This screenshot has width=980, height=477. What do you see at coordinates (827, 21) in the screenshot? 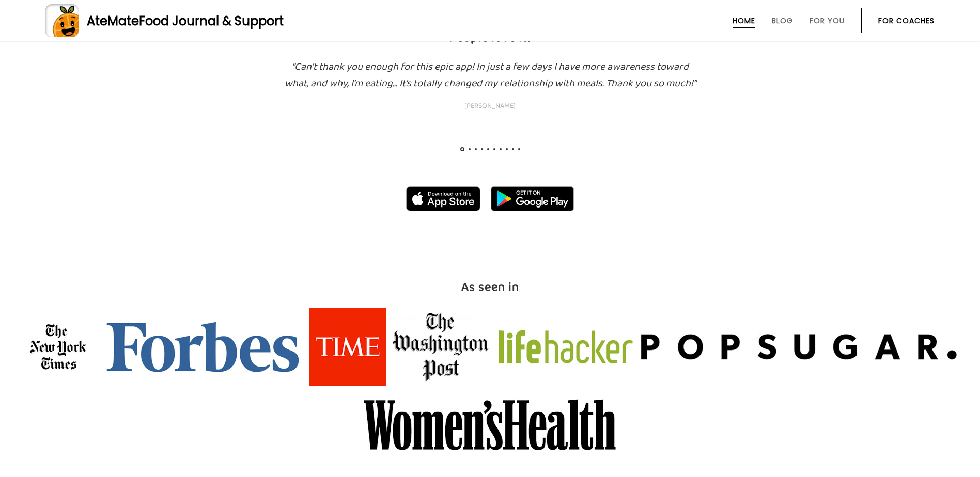
I see `a: For You` at bounding box center [827, 21].